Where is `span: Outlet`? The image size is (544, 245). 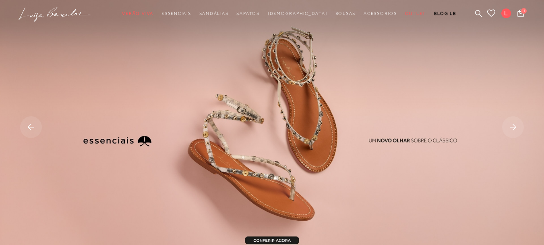 span: Outlet is located at coordinates (416, 13).